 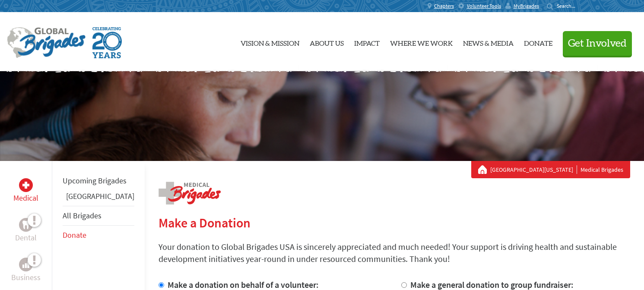 I want to click on li: Guatemala, so click(x=99, y=198).